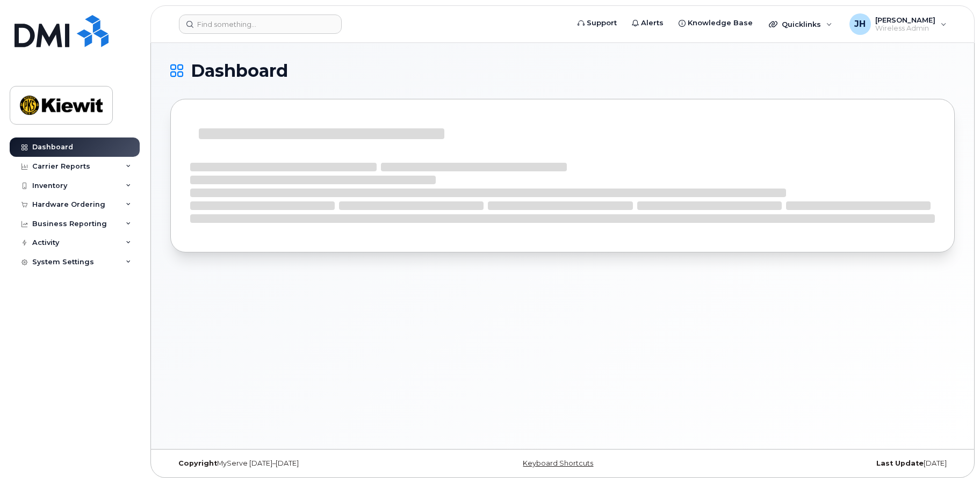 This screenshot has width=980, height=478. Describe the element at coordinates (900, 463) in the screenshot. I see `strong: Last Update` at that location.